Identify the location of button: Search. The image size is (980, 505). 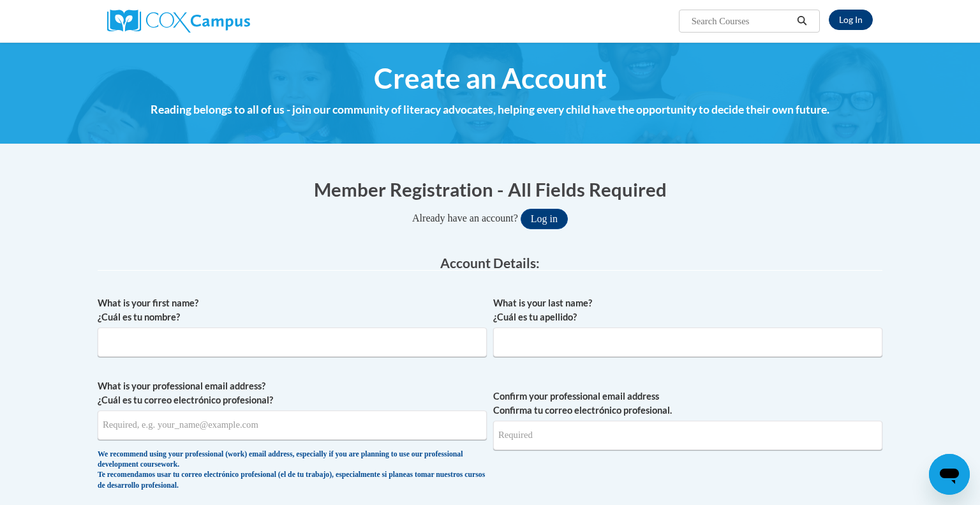
(802, 21).